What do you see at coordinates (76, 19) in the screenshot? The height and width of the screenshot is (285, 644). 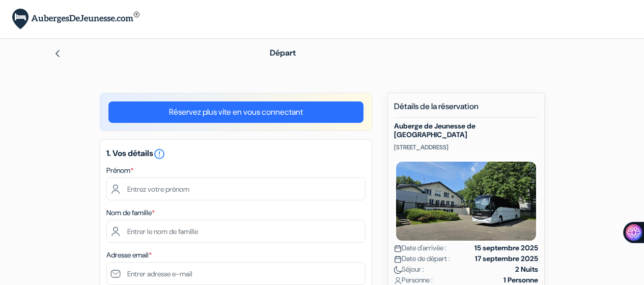 I see `img: AubergesDeJeunesse.com` at bounding box center [76, 19].